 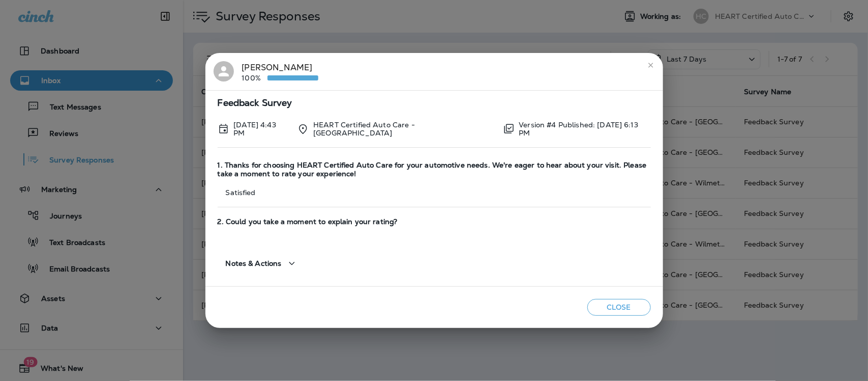 What do you see at coordinates (255, 78) in the screenshot?
I see `p: 100%` at bounding box center [255, 78].